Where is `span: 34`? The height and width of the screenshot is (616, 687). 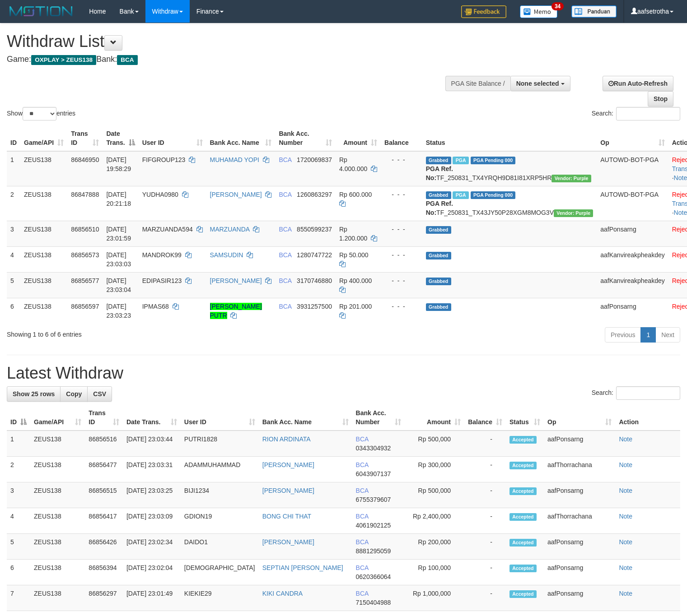 span: 34 is located at coordinates (558, 6).